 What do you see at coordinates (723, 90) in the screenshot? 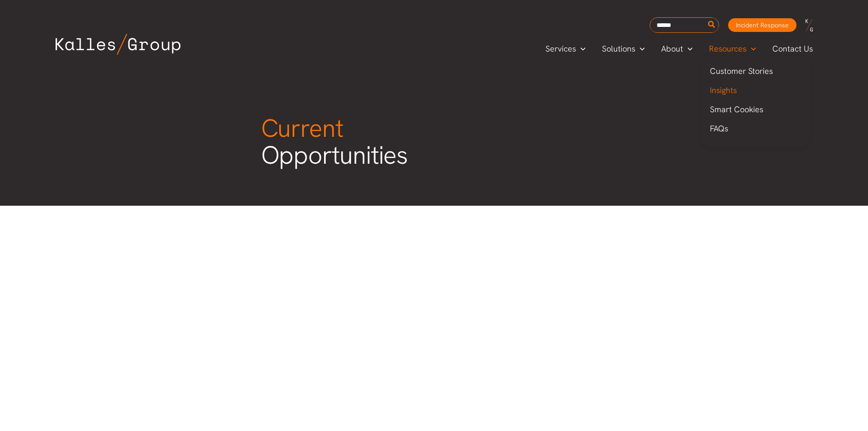
I see `span: Insights` at bounding box center [723, 90].